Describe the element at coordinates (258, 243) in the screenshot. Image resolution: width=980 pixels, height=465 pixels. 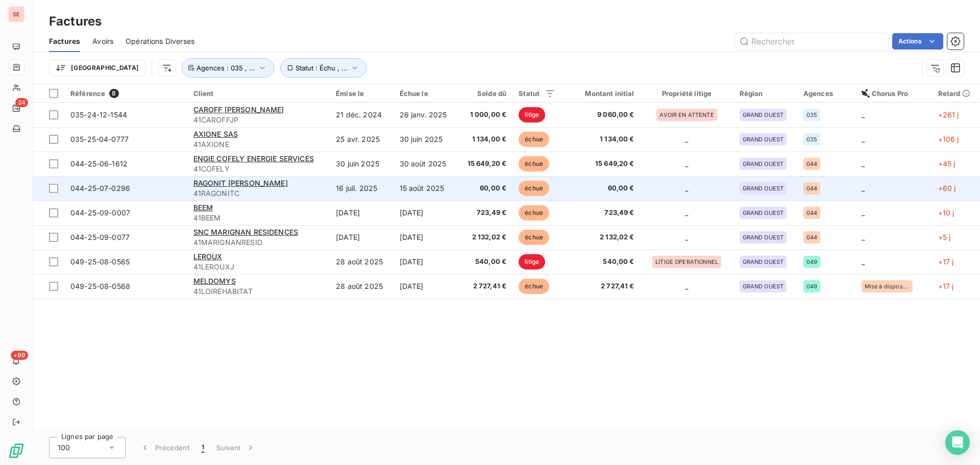
I see `span: 41MARIGNANRESID` at that location.